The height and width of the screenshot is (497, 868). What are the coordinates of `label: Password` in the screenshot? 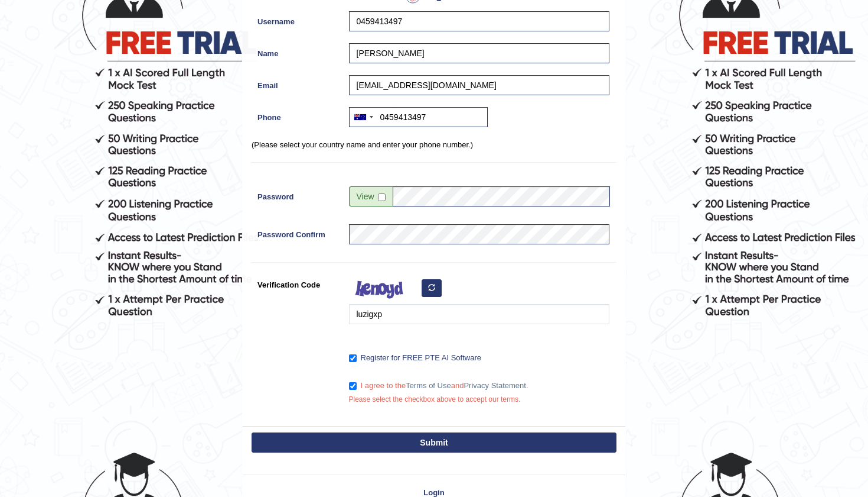 It's located at (297, 194).